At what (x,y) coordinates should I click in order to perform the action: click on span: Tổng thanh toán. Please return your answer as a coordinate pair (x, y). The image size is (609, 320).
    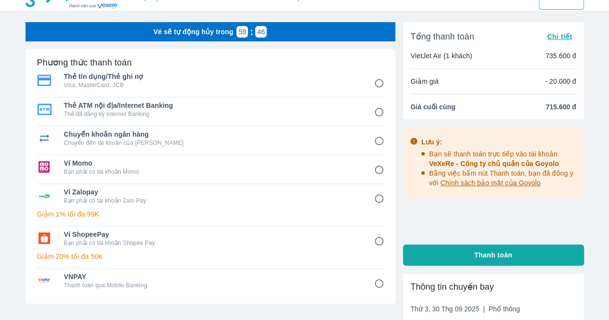
    Looking at the image, I should click on (442, 37).